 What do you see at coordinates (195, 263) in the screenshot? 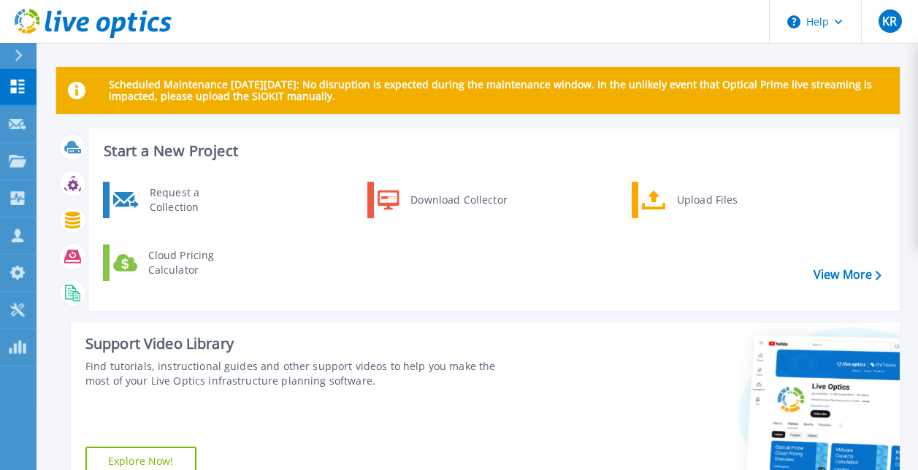
I see `div: Cloud Pricing Calculator` at bounding box center [195, 263].